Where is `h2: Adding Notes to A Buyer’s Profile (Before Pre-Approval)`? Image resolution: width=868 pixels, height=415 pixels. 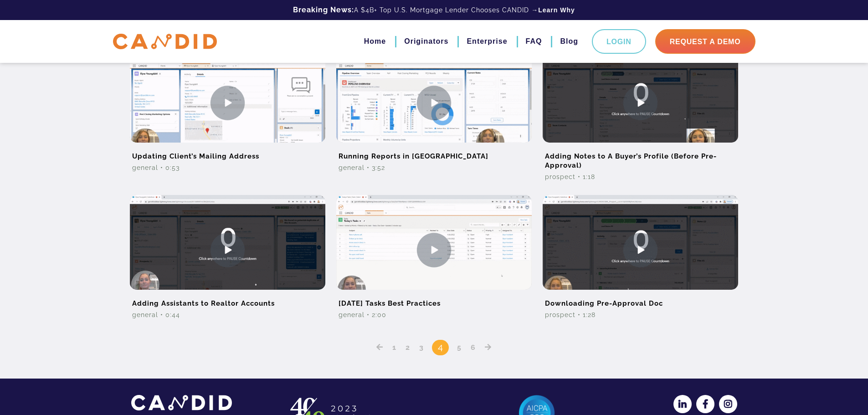
h2: Adding Notes to A Buyer’s Profile (Before Pre-Approval) is located at coordinates (640, 157).